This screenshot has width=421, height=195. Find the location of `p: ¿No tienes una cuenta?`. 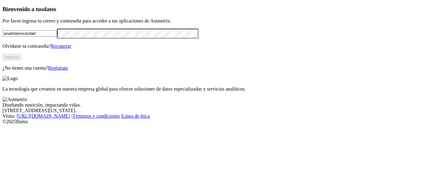

p: ¿No tienes una cuenta? is located at coordinates (211, 68).